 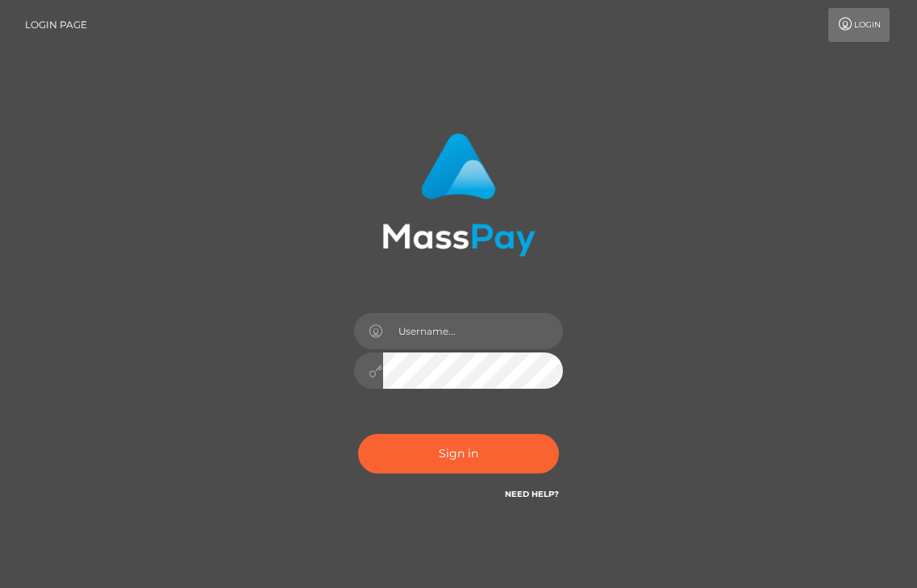 What do you see at coordinates (532, 494) in the screenshot?
I see `a: Need Help?` at bounding box center [532, 494].